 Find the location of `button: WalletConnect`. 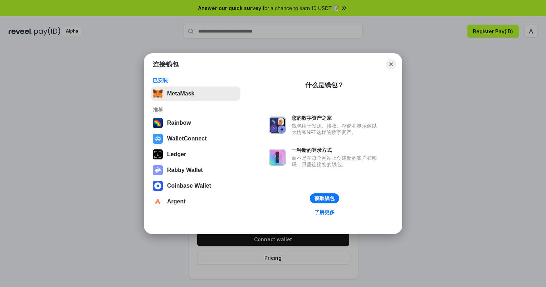

button: WalletConnect is located at coordinates (195, 139).